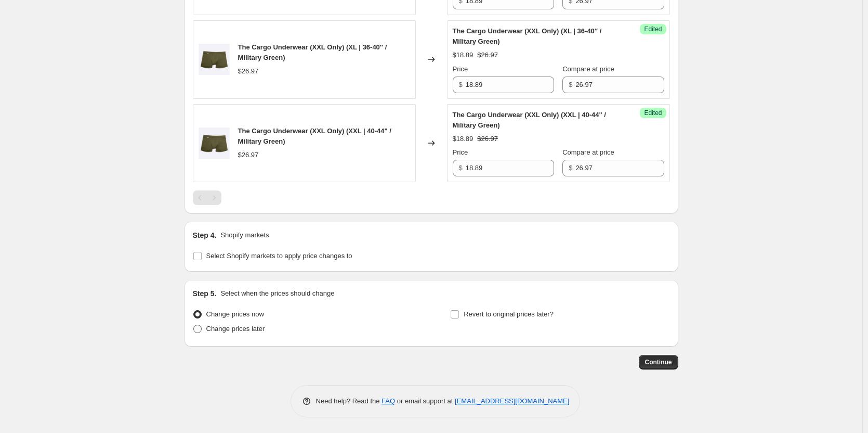 This screenshot has width=868, height=433. I want to click on span: or email support at, so click(424, 400).